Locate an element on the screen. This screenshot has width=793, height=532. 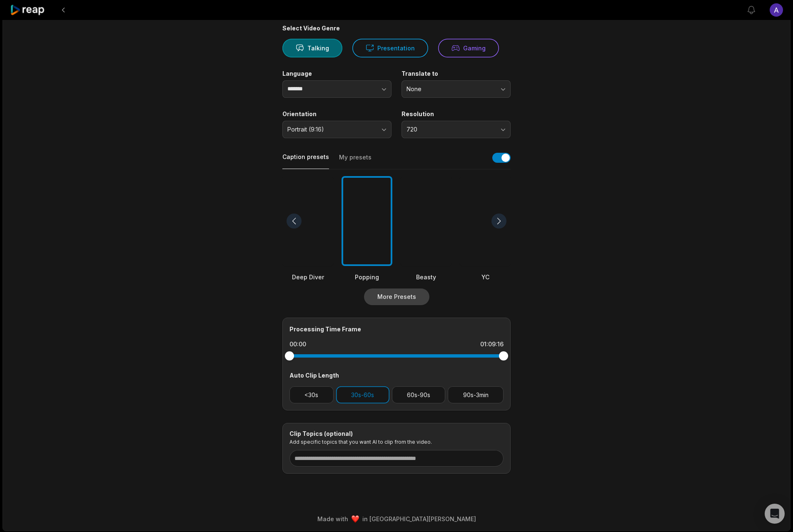
button: Talking is located at coordinates (312, 48).